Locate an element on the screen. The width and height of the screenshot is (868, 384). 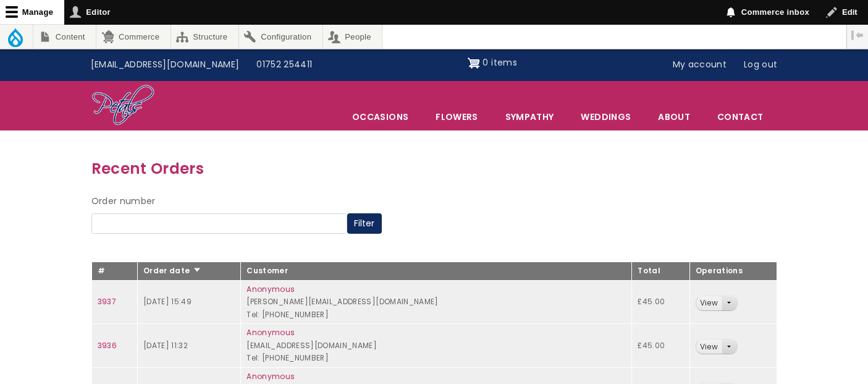
a: Structure is located at coordinates (205, 37).